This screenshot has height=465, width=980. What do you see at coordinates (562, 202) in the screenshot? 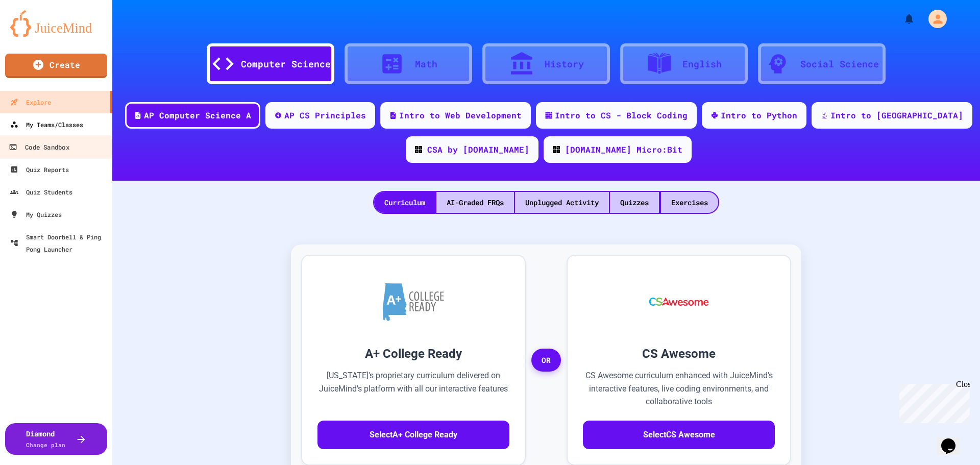
I see `div: Unplugged Activity` at bounding box center [562, 202].